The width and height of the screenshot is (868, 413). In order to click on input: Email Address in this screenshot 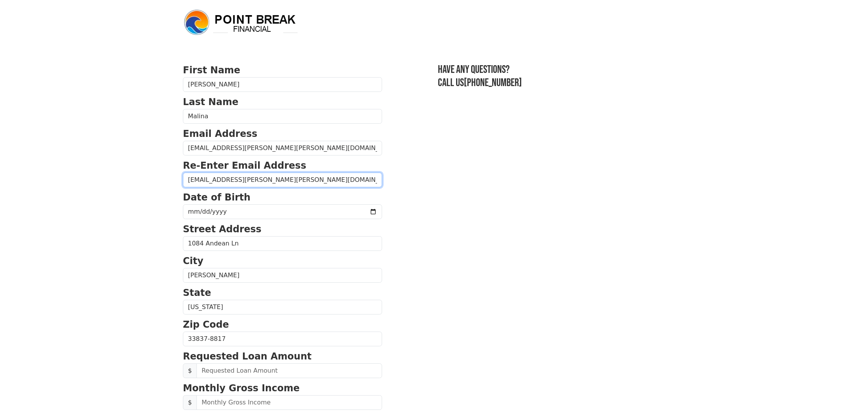, I will do `click(282, 148)`.